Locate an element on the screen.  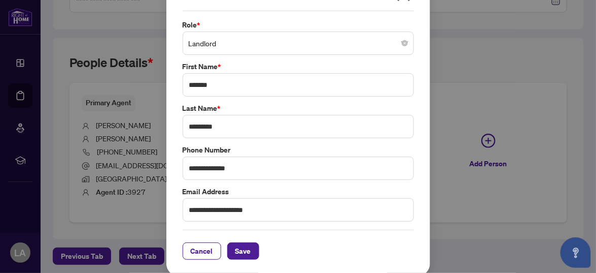
span: close-circle is located at coordinates (405, 43).